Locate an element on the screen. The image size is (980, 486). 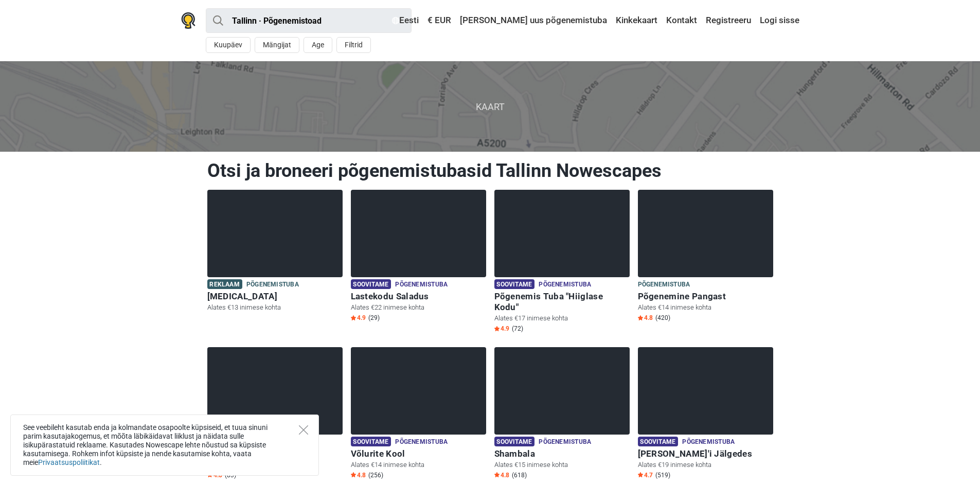
h6: Shambala is located at coordinates (562, 453).